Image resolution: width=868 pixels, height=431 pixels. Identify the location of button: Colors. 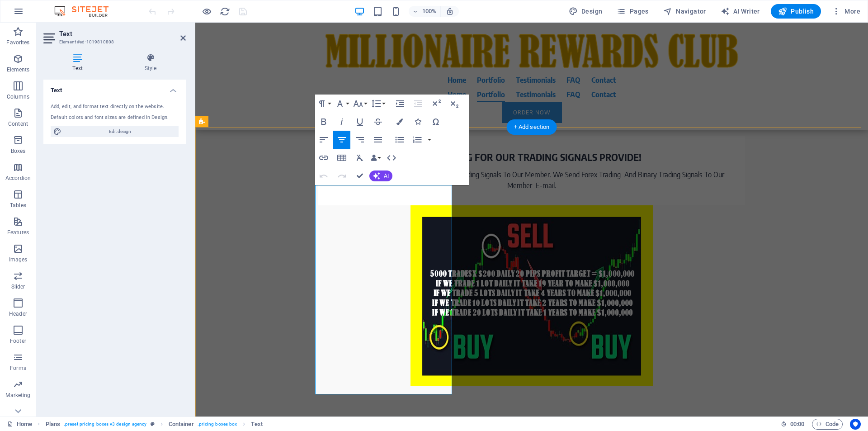
(400, 121).